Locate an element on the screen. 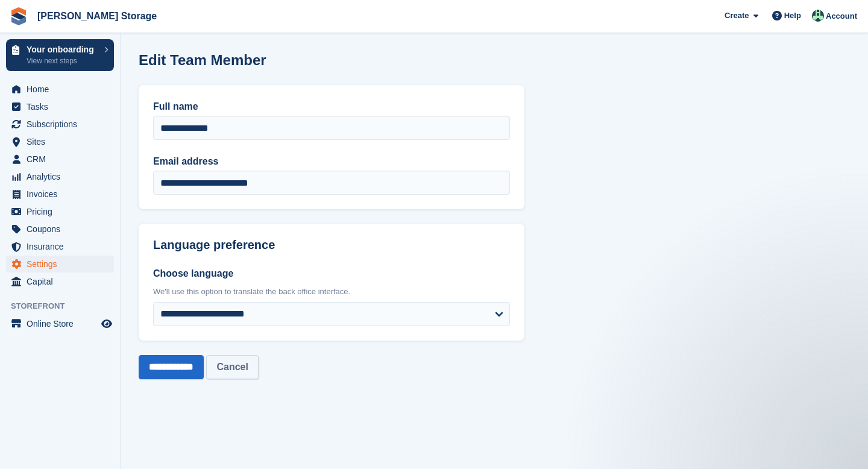  img: Nicholas Pain is located at coordinates (817, 15).